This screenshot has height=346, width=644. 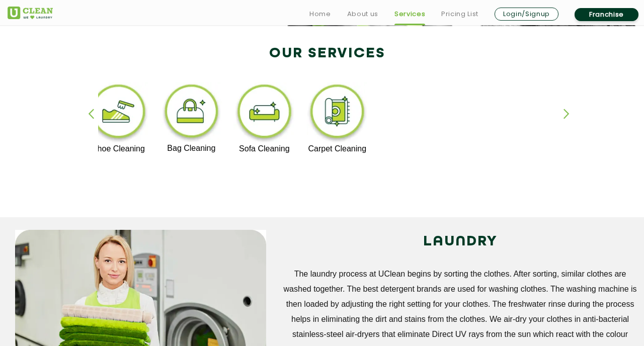 What do you see at coordinates (607, 14) in the screenshot?
I see `a: Franchise` at bounding box center [607, 14].